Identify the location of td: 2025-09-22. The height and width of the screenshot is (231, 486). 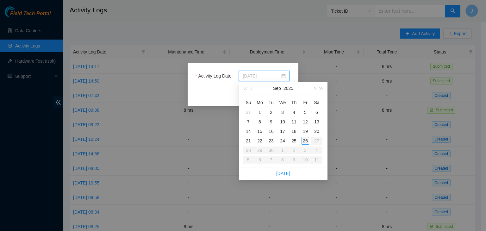
(260, 141).